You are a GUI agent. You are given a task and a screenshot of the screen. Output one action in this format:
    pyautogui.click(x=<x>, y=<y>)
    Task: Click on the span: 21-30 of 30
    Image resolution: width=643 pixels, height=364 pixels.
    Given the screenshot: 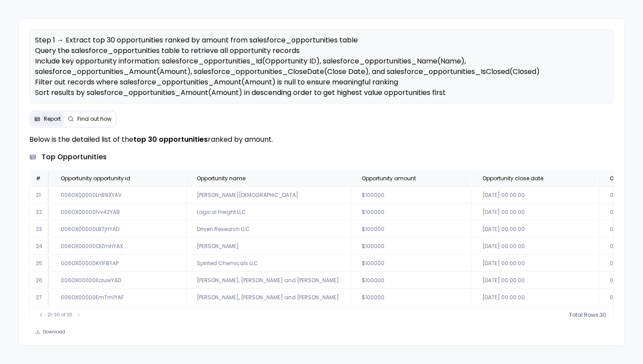 What is the action you would take?
    pyautogui.click(x=59, y=315)
    